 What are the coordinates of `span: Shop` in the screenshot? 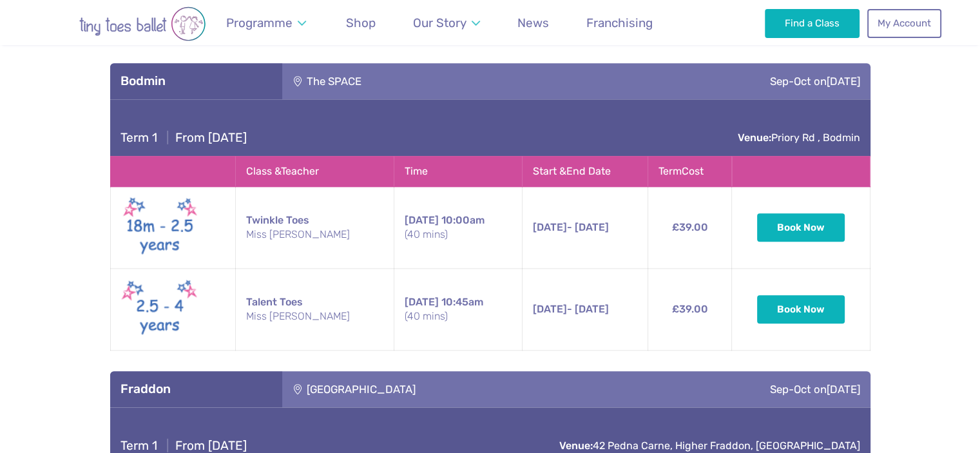 It's located at (361, 22).